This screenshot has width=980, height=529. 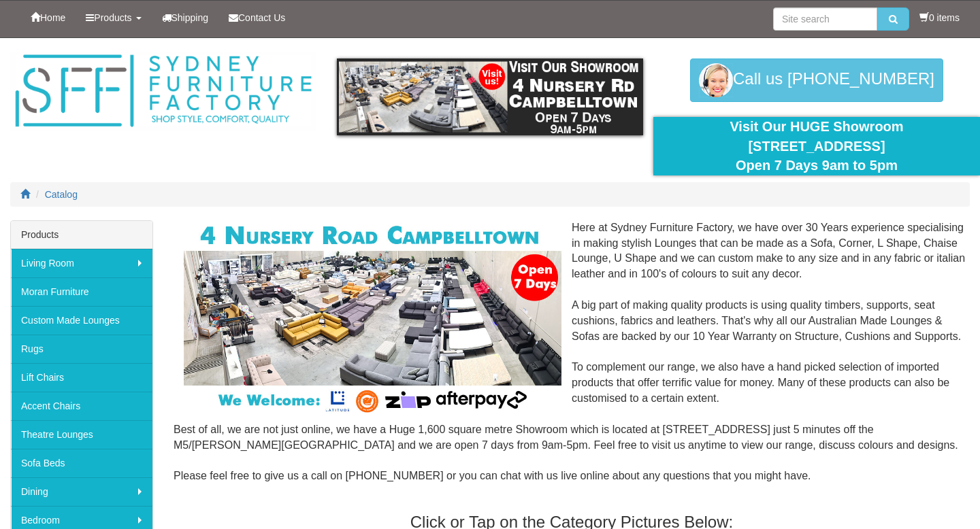 What do you see at coordinates (82, 235) in the screenshot?
I see `div: Products` at bounding box center [82, 235].